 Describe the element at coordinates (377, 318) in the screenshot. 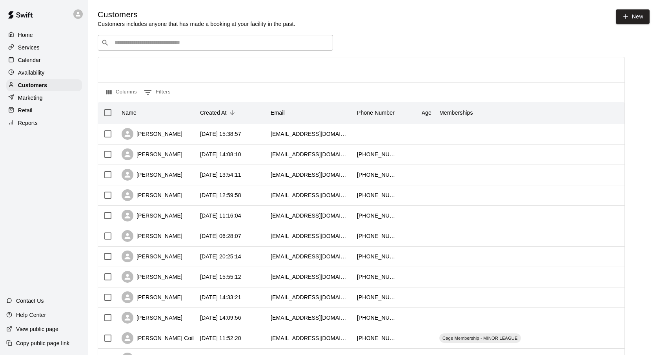

I see `div: +15168308175` at that location.